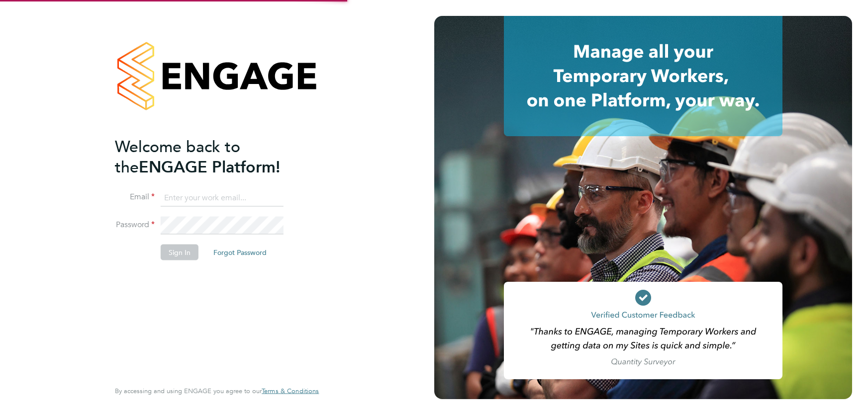  I want to click on span: Welcome back to the, so click(177, 156).